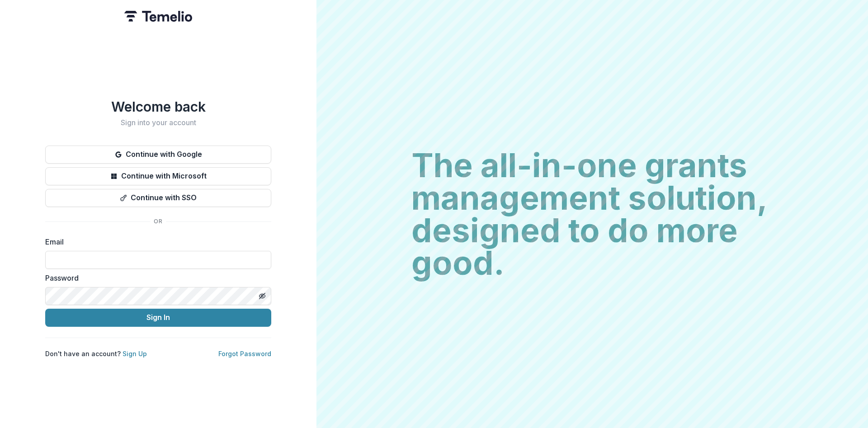 This screenshot has height=428, width=868. I want to click on a: Sign Up, so click(135, 353).